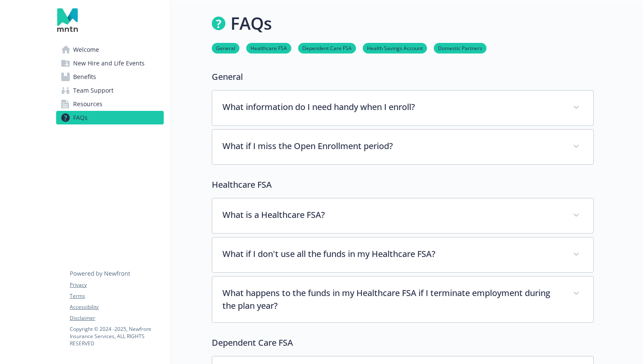  What do you see at coordinates (403, 77) in the screenshot?
I see `p: General` at bounding box center [403, 77].